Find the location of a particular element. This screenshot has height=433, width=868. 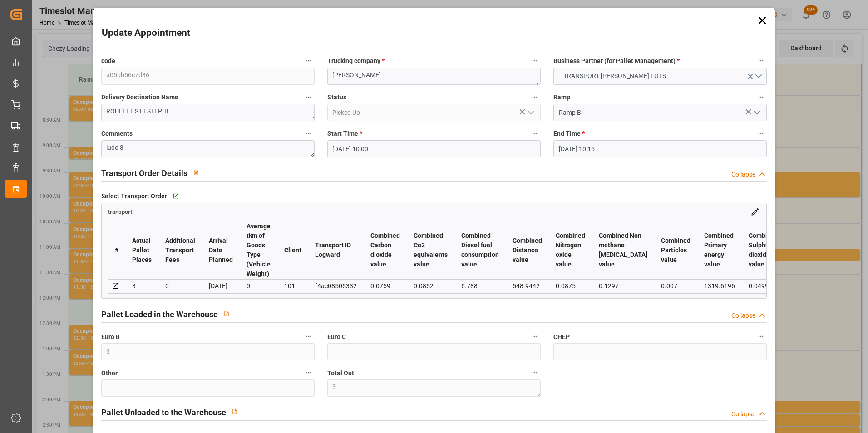

span: Euro B is located at coordinates (111, 337).